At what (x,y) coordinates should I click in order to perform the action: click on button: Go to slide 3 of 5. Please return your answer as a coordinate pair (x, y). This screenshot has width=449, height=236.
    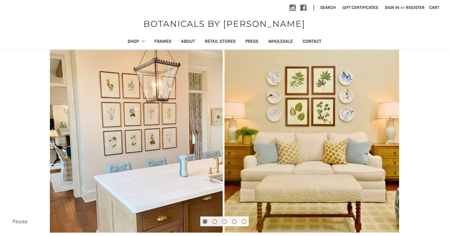
    Looking at the image, I should click on (224, 221).